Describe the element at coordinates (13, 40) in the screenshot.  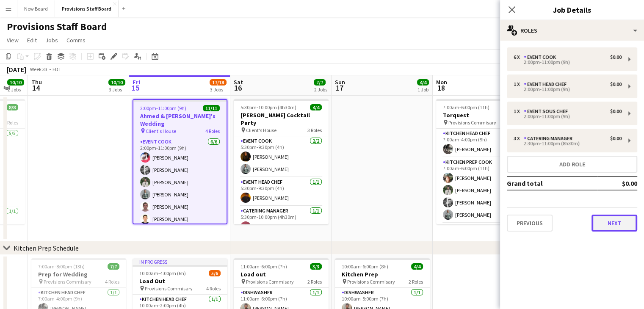
I see `a: View` at that location.